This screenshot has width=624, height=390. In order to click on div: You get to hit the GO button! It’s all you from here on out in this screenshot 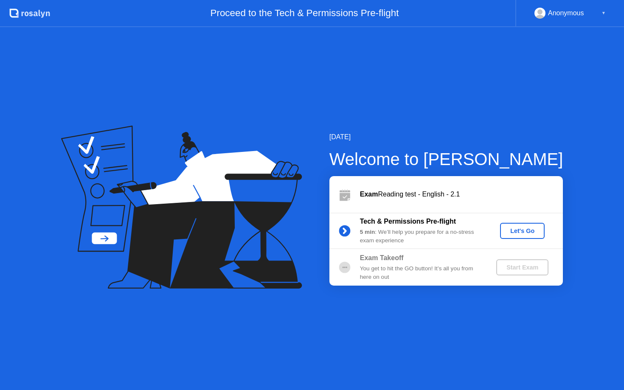, I will do `click(421, 273)`.